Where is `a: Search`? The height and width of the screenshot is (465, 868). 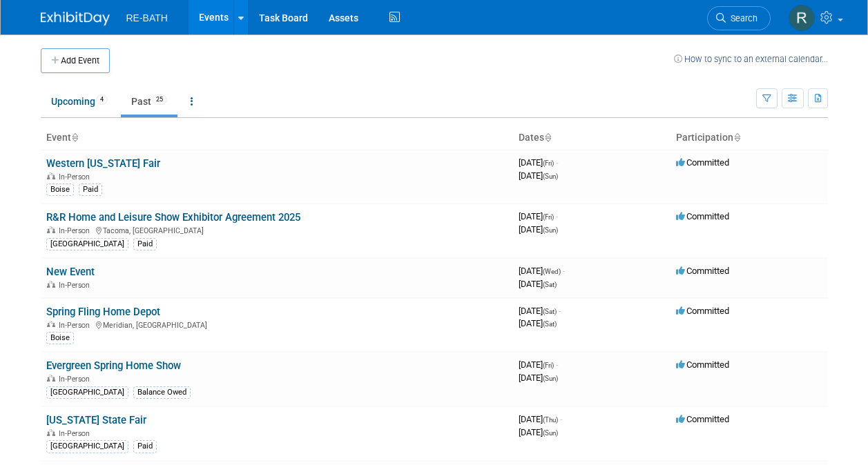
a: Search is located at coordinates (739, 18).